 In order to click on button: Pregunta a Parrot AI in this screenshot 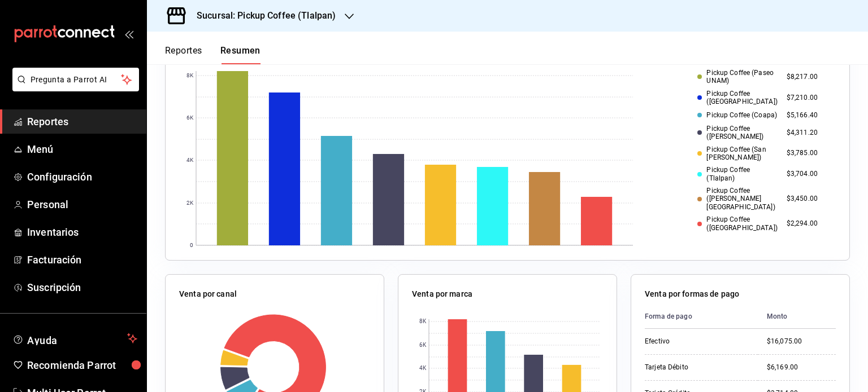, I will do `click(76, 80)`.